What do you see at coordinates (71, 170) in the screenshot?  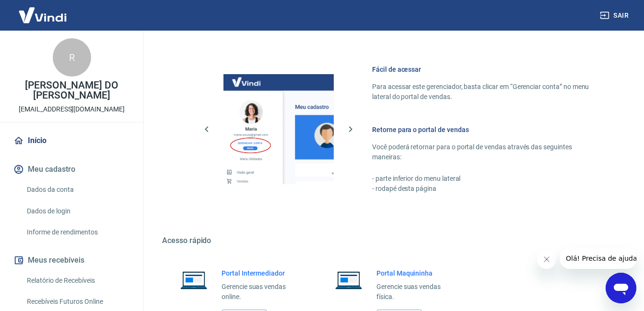 I see `button: Meu cadastro` at bounding box center [71, 170].